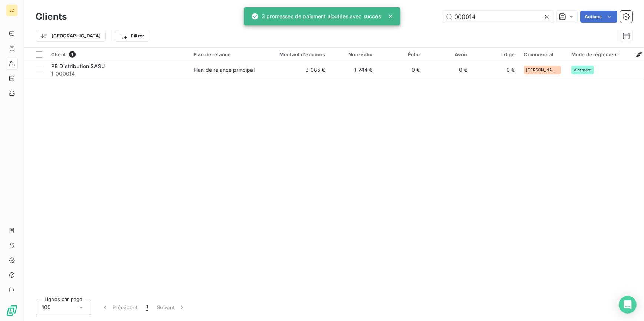 Image resolution: width=644 pixels, height=321 pixels. I want to click on td: 1 744 €, so click(354, 70).